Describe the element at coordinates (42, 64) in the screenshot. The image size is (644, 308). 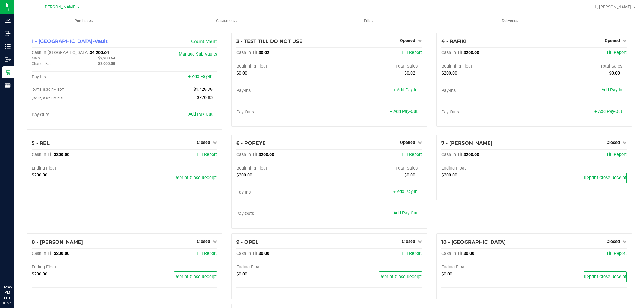
I see `span: Change Bag:` at that location.